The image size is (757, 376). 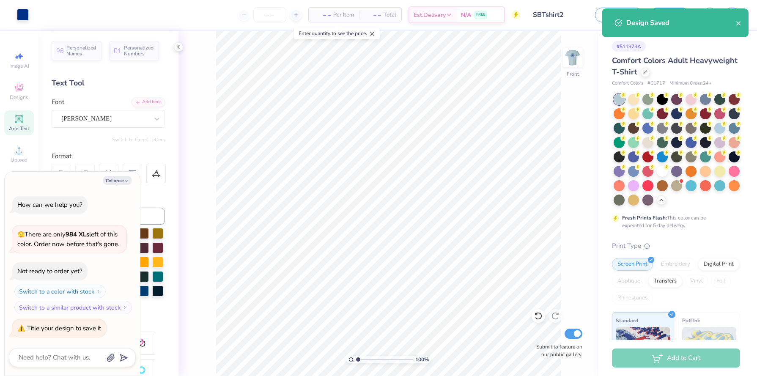 What do you see at coordinates (77, 234) in the screenshot?
I see `strong: 984 XLs` at bounding box center [77, 234].